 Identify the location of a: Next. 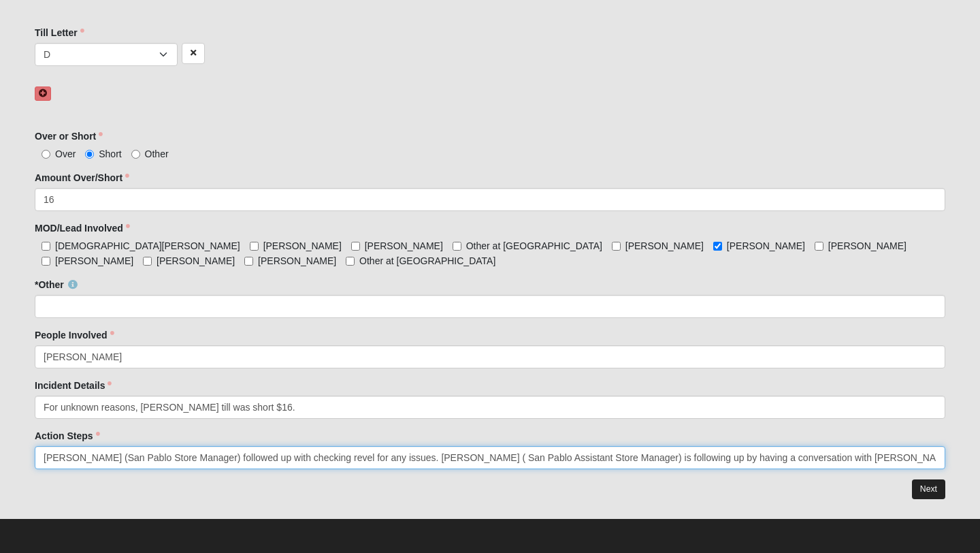
(928, 489).